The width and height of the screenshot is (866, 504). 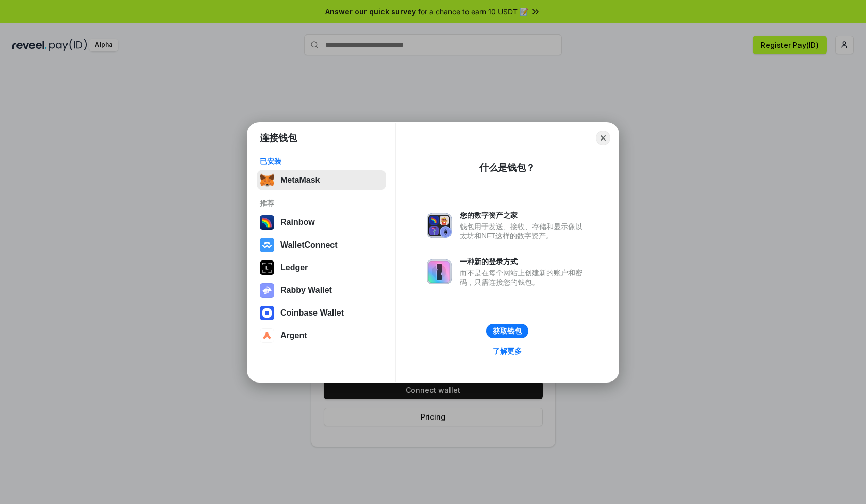 What do you see at coordinates (267, 181) in the screenshot?
I see `img: svg+xml,%3Csvg%20fill%3D%22none%22%20height%3D%2233%22%20viewBox%3D%220%200%2035%2033%22%20width%...` at bounding box center [267, 181].